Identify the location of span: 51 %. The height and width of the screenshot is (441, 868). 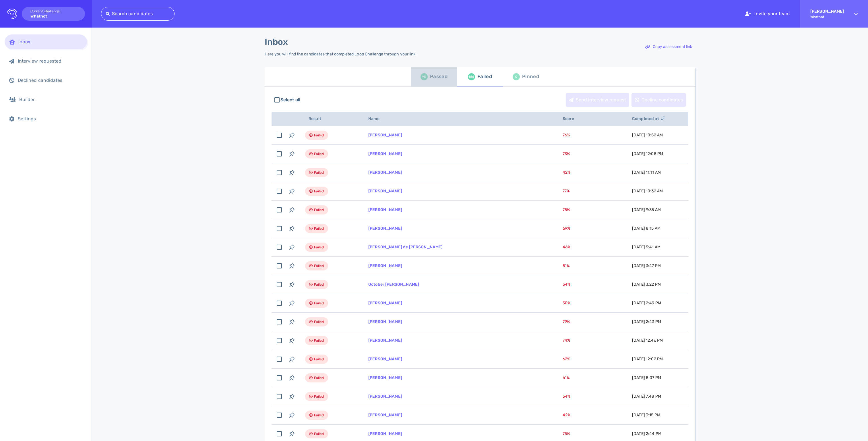
(566, 266).